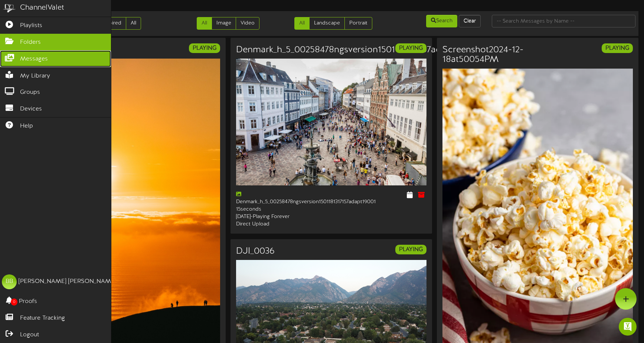  I want to click on span: Help, so click(26, 126).